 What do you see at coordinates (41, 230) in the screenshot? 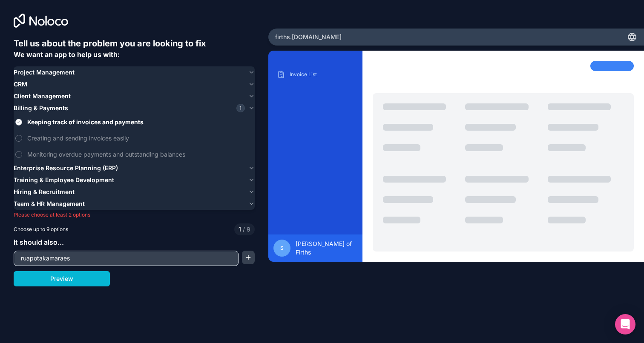
I see `span: Choose up to 9 options` at bounding box center [41, 230].